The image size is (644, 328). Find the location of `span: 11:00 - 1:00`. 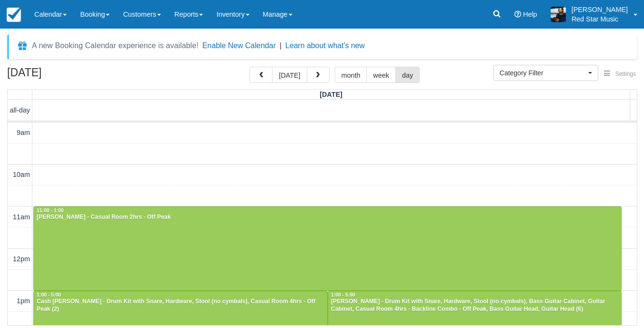

span: 11:00 - 1:00 is located at coordinates (50, 210).